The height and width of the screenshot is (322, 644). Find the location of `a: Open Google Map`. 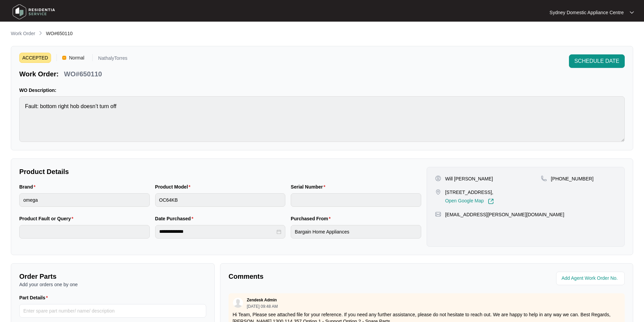

a: Open Google Map is located at coordinates (470, 202).